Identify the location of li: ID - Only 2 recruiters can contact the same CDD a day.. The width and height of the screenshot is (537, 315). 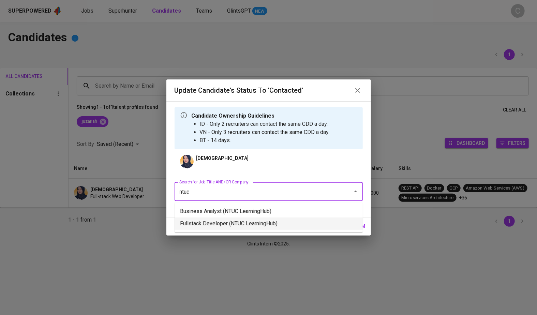
(264, 124).